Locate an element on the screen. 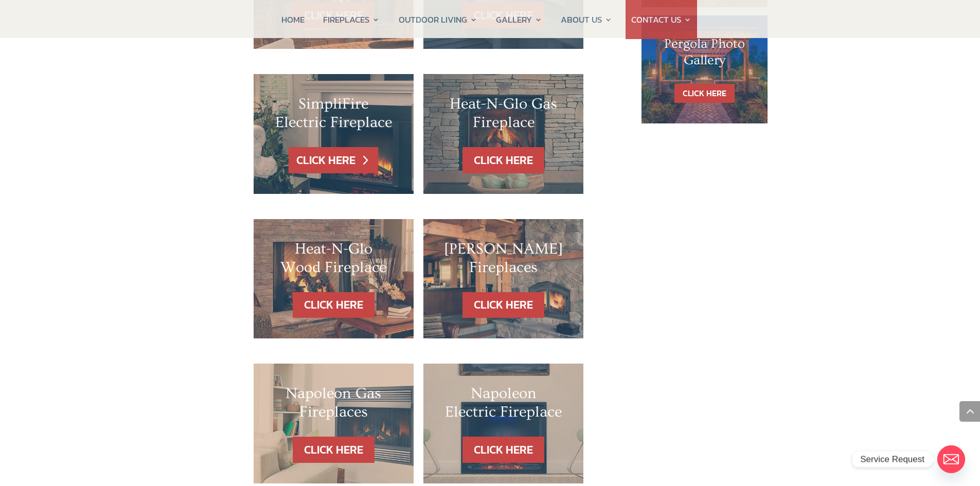 The image size is (980, 486). h1: Pergola Photo Gallery is located at coordinates (705, 55).